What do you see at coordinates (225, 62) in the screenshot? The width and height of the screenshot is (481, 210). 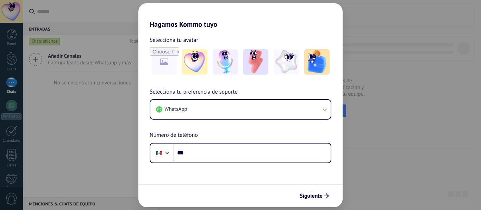 I see `img: -2.jpeg` at bounding box center [225, 62].